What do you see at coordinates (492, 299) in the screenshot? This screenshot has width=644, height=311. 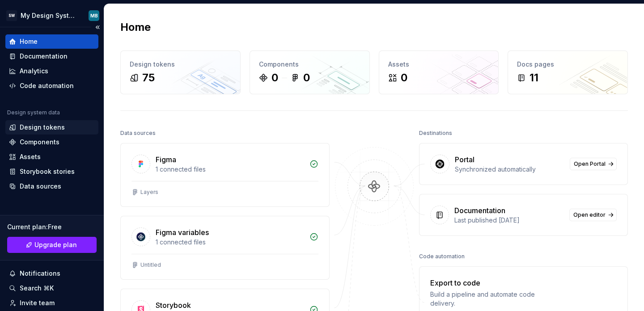 I see `div: Build a pipeline and automate code delivery.` at bounding box center [492, 299].